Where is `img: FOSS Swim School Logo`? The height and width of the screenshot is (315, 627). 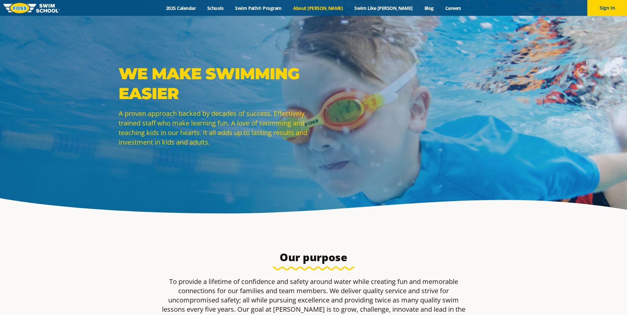 img: FOSS Swim School Logo is located at coordinates (31, 8).